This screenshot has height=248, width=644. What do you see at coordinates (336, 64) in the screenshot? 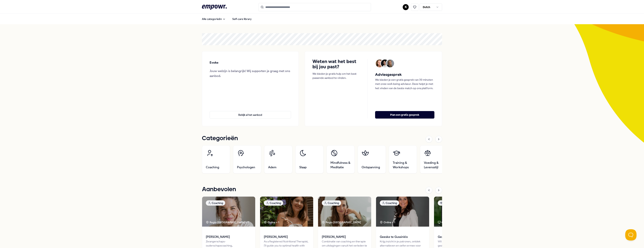
I see `h4: Weten wat het best bij jou past?` at bounding box center [336, 64].